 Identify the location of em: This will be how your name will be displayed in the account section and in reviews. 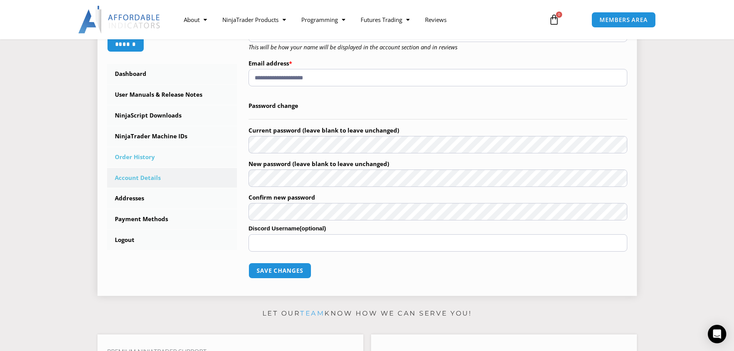
(353, 47).